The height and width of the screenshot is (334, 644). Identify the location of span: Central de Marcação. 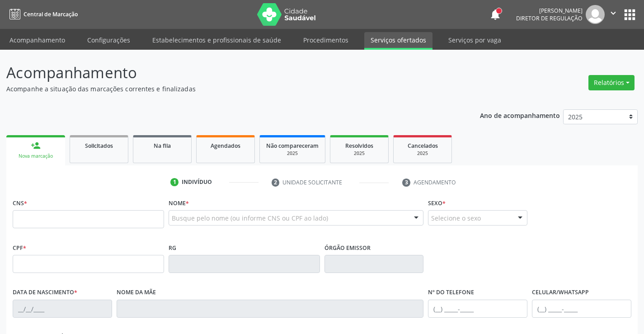
(51, 14).